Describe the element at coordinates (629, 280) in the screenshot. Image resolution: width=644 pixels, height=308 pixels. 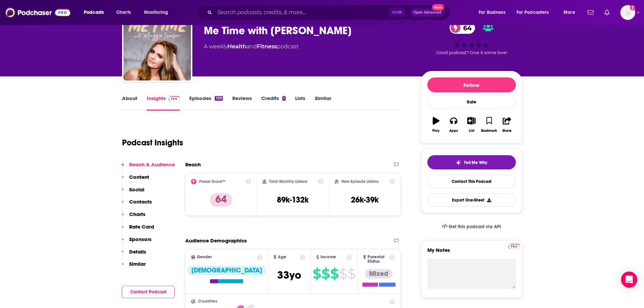
I see `div: Open Intercom Messenger` at that location.